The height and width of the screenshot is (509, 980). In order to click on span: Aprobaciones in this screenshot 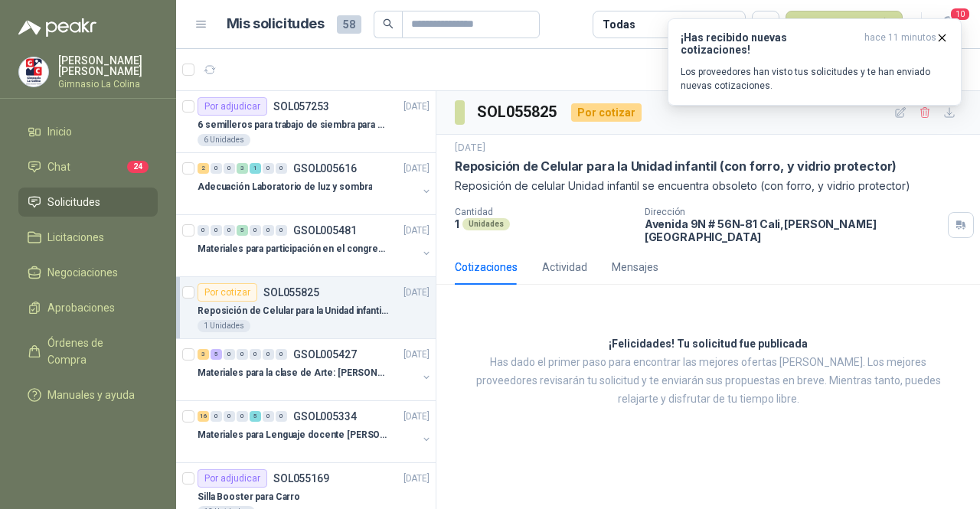, I will do `click(81, 307)`.